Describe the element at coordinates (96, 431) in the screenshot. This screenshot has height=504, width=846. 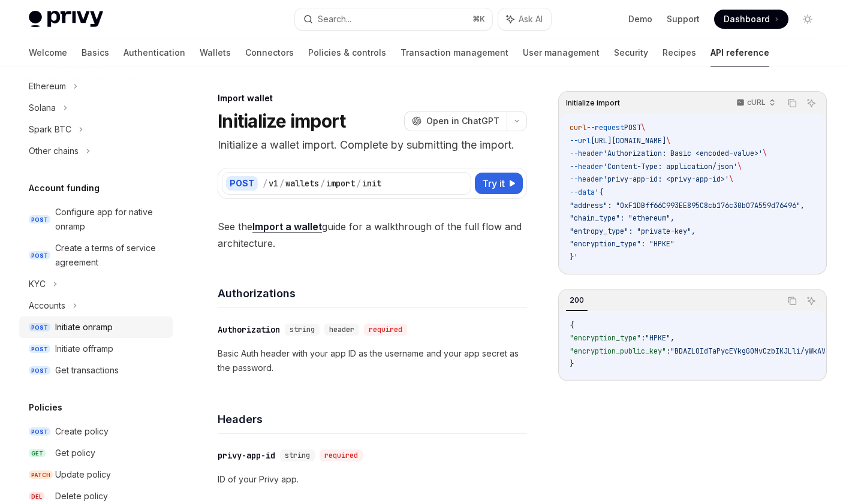
I see `a: POSTCreate policy` at that location.